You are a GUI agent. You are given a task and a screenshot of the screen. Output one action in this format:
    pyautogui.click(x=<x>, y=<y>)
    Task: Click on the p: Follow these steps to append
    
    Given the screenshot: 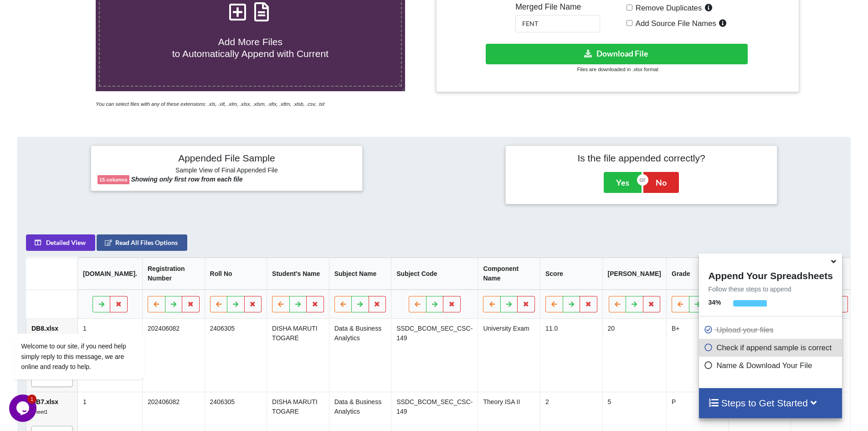 What is the action you would take?
    pyautogui.click(x=770, y=289)
    